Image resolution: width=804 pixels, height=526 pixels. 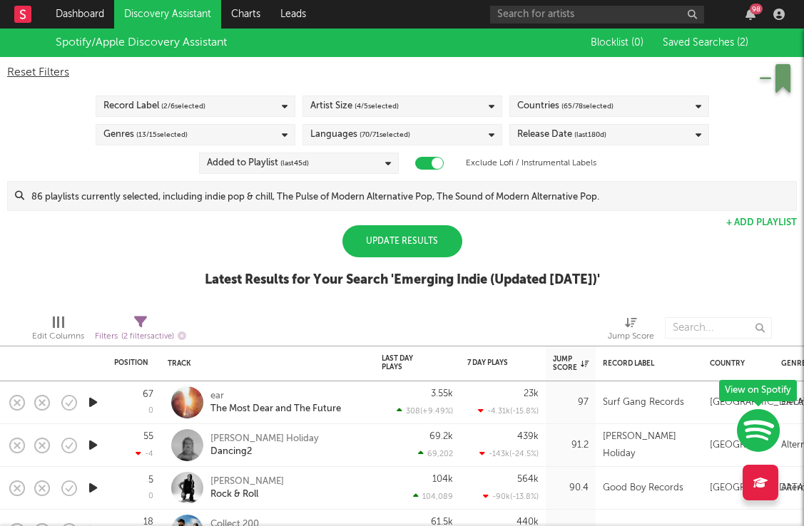 I want to click on div: Position, so click(x=131, y=363).